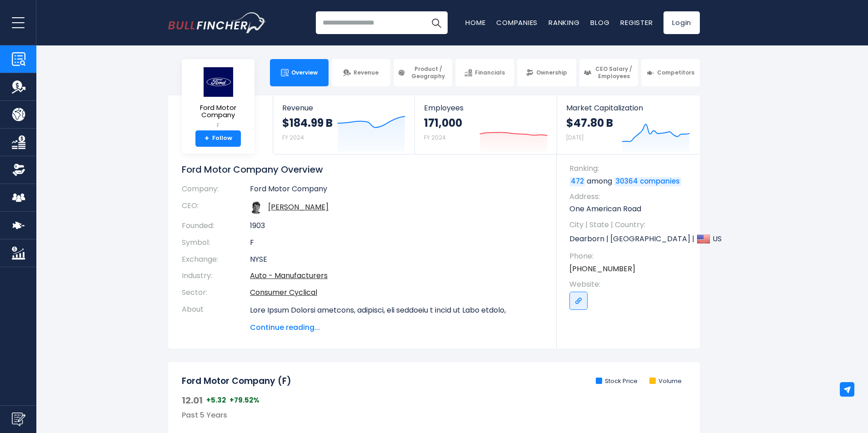 The width and height of the screenshot is (868, 433). Describe the element at coordinates (428, 72) in the screenshot. I see `span: Product / Geography` at that location.